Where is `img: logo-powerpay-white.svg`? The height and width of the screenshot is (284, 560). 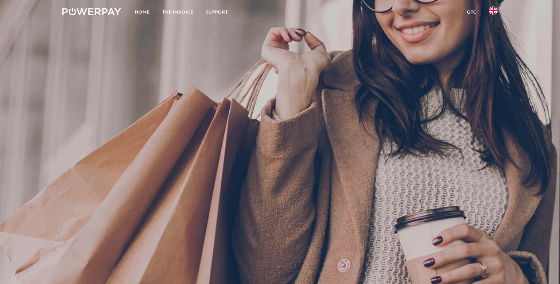 img: logo-powerpay-white.svg is located at coordinates (92, 12).